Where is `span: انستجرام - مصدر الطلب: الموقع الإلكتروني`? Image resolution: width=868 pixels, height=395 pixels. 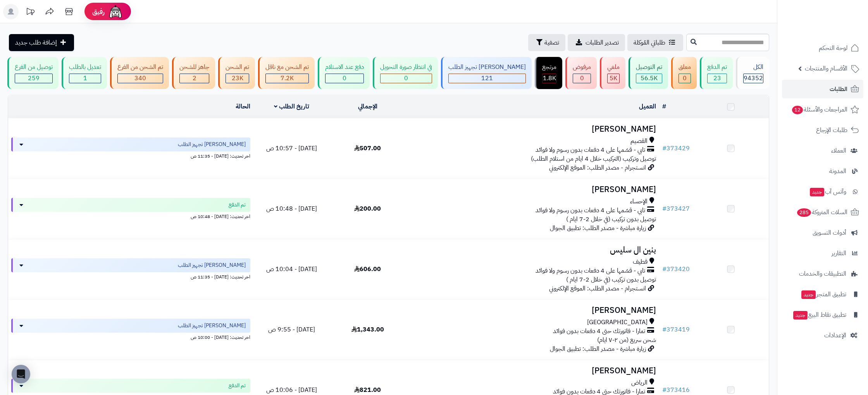 span: انستجرام - مصدر الطلب: الموقع الإلكتروني is located at coordinates (597, 168).